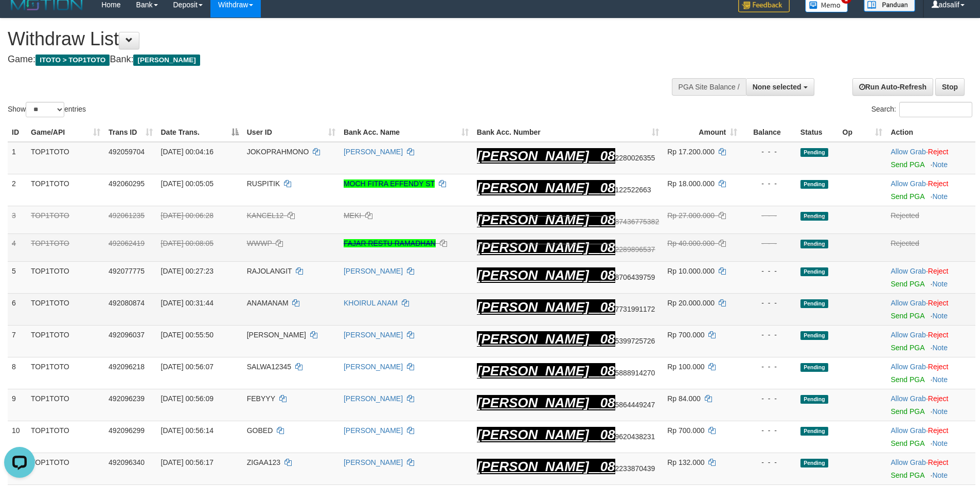  Describe the element at coordinates (627, 158) in the screenshot. I see `span: Copy 082280026355 to clipboard` at that location.